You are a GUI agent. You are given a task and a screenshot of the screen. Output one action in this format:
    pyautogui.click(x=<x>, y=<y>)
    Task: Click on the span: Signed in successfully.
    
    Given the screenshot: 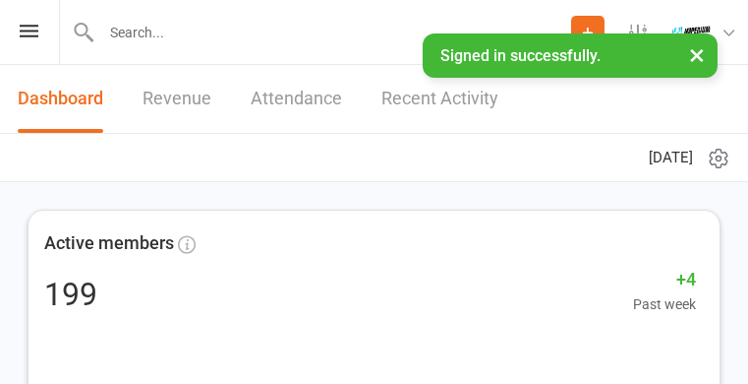 What is the action you would take?
    pyautogui.click(x=520, y=55)
    